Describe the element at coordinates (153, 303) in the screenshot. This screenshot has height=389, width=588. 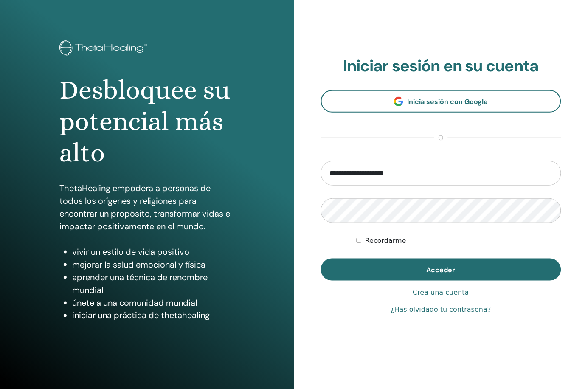
I see `li: únete a una comunidad mundial` at that location.